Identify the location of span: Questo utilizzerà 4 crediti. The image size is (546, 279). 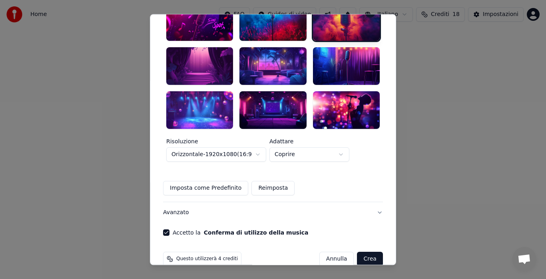
(207, 259).